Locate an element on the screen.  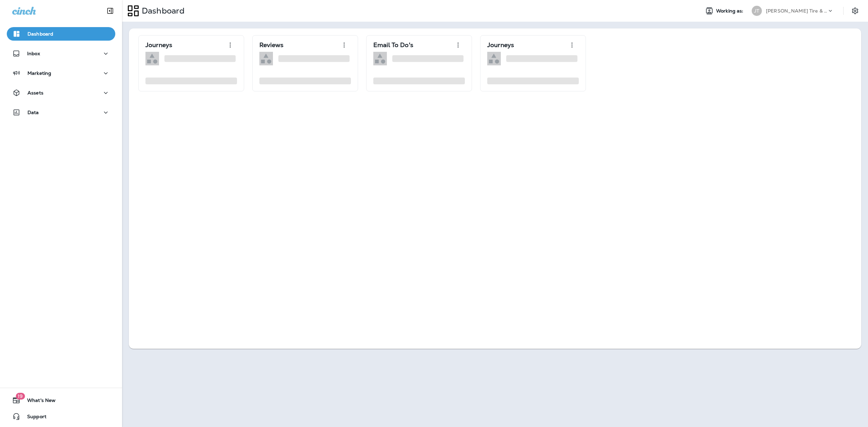
p: Reviews is located at coordinates (271, 45).